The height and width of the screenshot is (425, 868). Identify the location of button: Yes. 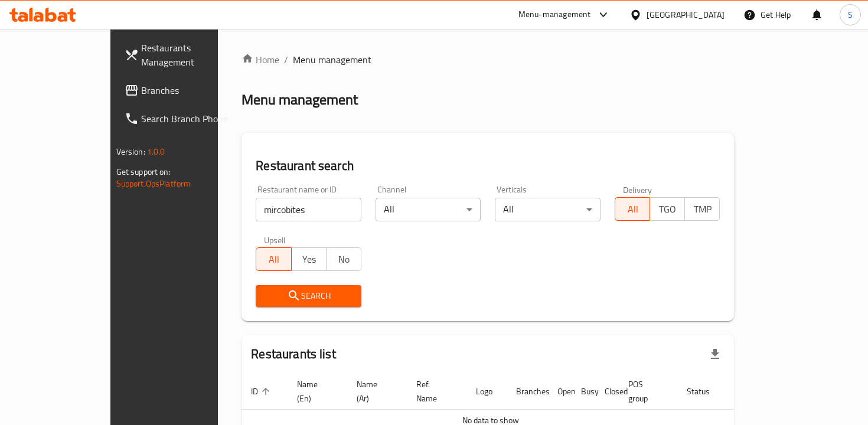
(309, 259).